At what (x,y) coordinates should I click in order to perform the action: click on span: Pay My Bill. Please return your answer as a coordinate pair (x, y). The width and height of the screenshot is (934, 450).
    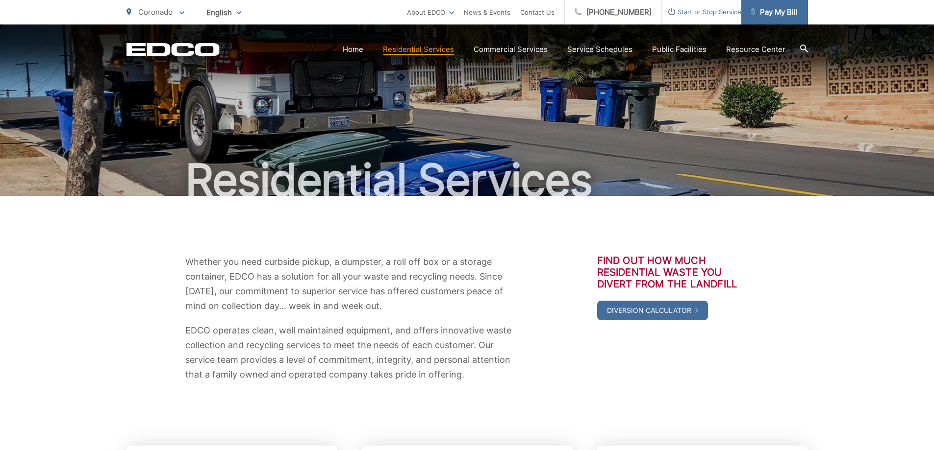
    Looking at the image, I should click on (774, 12).